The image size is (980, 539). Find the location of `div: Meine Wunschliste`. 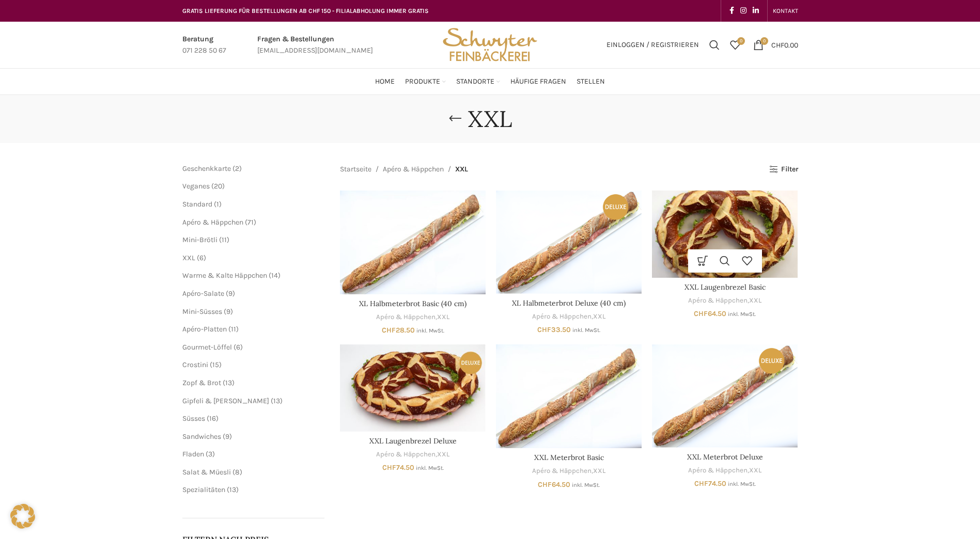

div: Meine Wunschliste is located at coordinates (735, 45).